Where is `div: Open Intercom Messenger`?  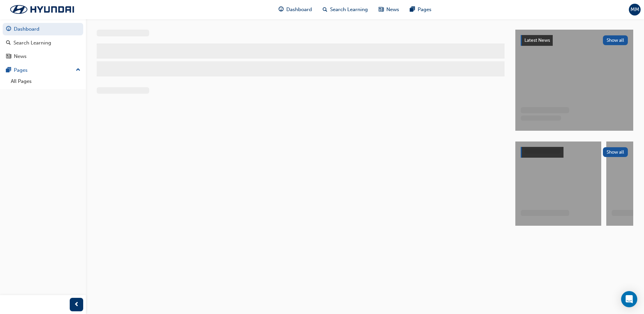
div: Open Intercom Messenger is located at coordinates (629, 299).